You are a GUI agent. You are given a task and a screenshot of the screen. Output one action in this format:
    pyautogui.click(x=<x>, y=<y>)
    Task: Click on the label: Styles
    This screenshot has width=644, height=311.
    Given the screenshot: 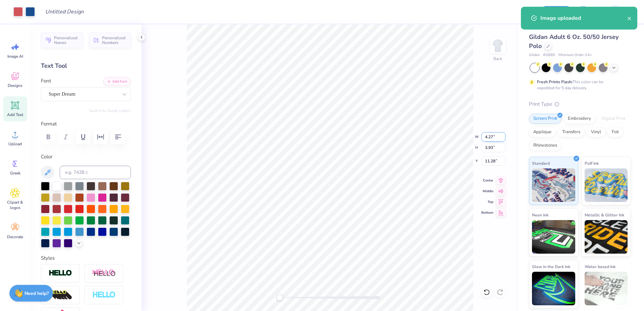 What is the action you would take?
    pyautogui.click(x=47, y=258)
    